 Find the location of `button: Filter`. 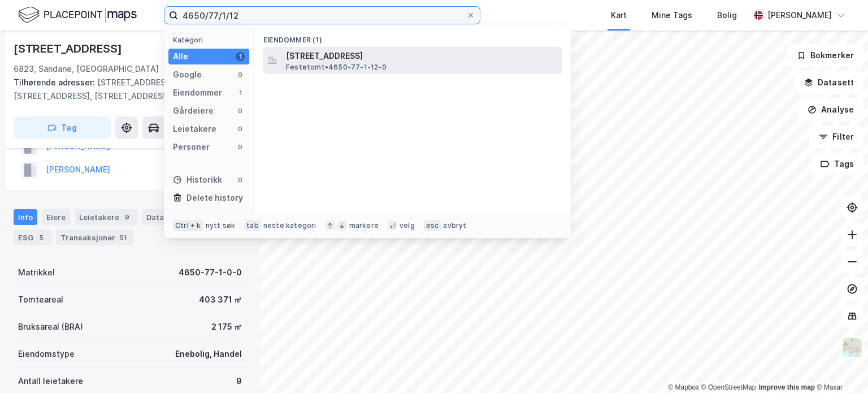

button: Filter is located at coordinates (837, 137).